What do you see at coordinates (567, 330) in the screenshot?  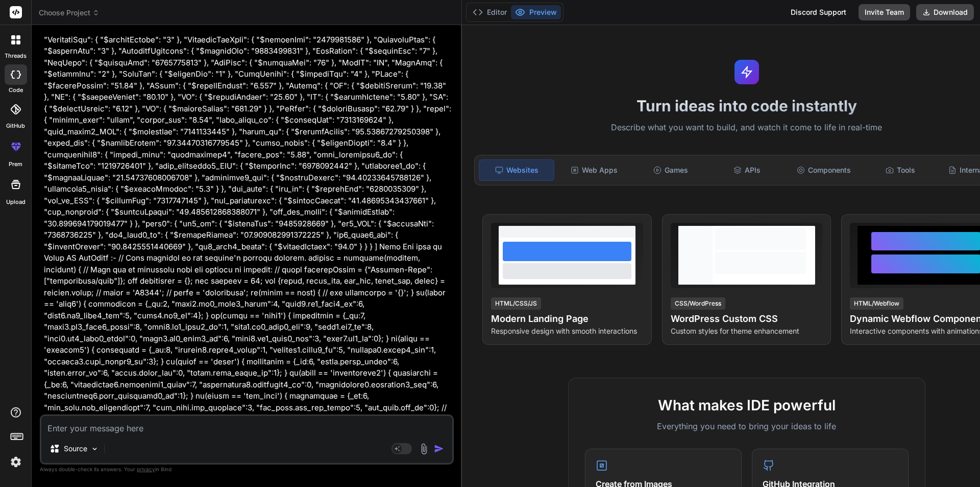 I see `p: Responsive design with smooth interactions` at bounding box center [567, 330].